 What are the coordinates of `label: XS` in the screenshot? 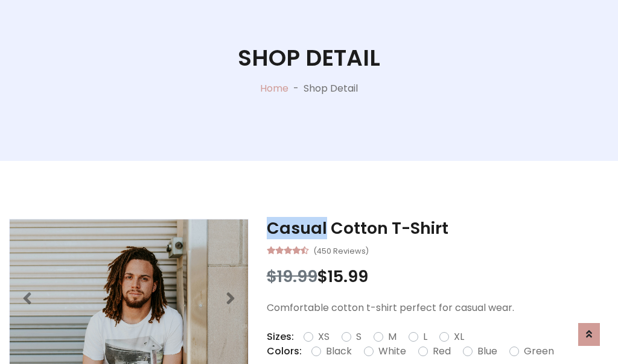 It's located at (324, 337).